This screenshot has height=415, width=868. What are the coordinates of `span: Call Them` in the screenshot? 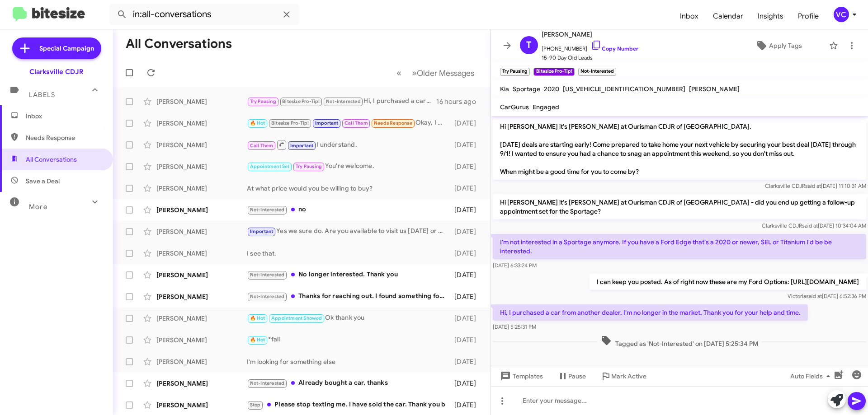 It's located at (261, 146).